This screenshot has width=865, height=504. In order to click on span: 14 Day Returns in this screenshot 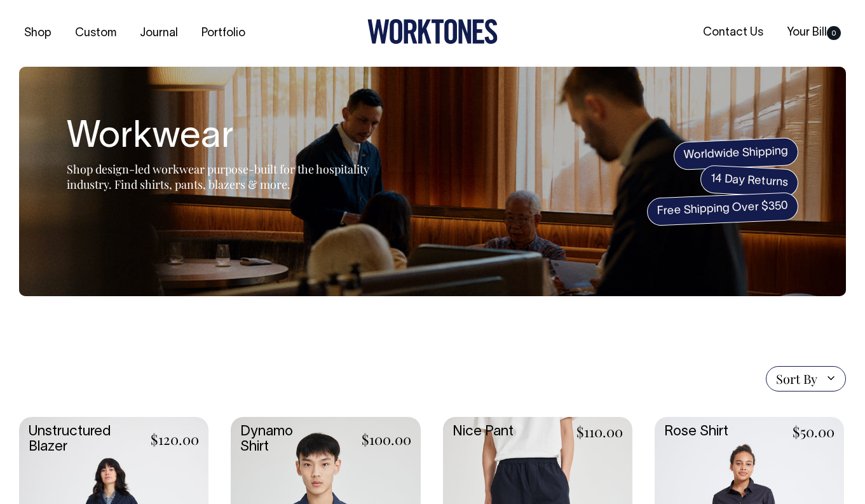, I will do `click(750, 181)`.